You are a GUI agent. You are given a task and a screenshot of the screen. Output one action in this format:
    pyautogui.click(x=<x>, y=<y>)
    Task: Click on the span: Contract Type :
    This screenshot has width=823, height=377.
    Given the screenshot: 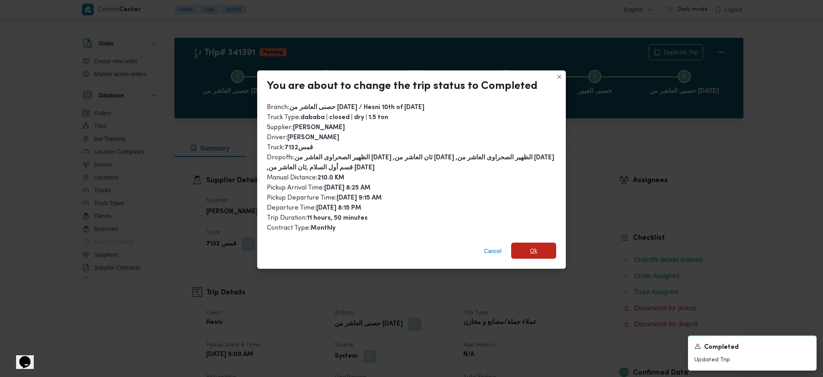 What is the action you would take?
    pyautogui.click(x=301, y=228)
    